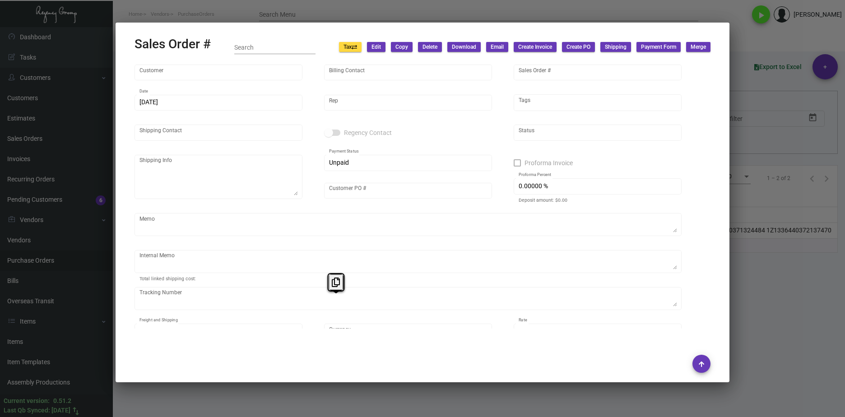 This screenshot has height=417, width=845. What do you see at coordinates (659, 47) in the screenshot?
I see `button: Payment Form` at bounding box center [659, 47].